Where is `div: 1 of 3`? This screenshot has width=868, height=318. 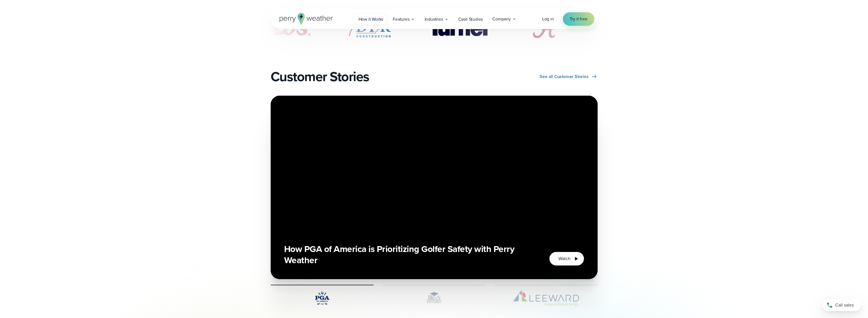
div: 1 of 3 is located at coordinates (434, 188).